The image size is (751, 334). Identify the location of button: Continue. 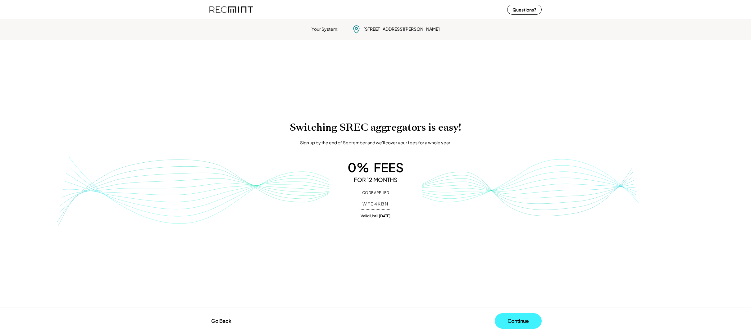
(518, 321).